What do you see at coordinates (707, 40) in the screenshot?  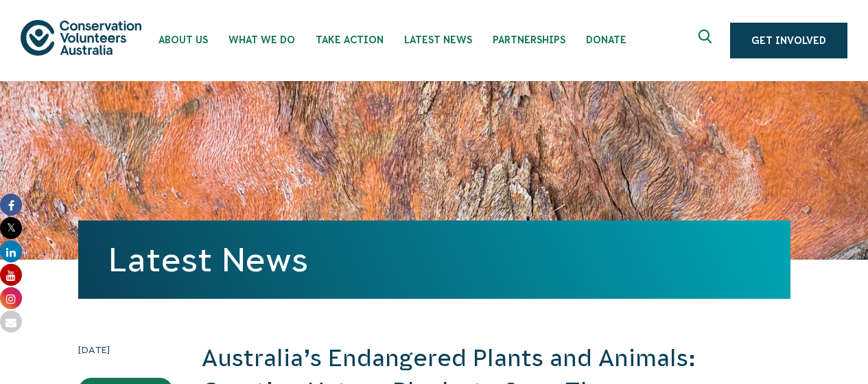 I see `button: Expand search box Close search box` at bounding box center [707, 40].